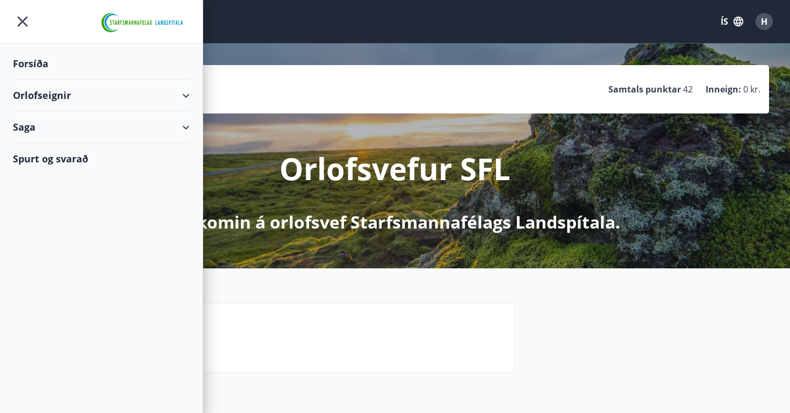 The image size is (790, 413). What do you see at coordinates (732, 21) in the screenshot?
I see `button: ÍS` at bounding box center [732, 21].